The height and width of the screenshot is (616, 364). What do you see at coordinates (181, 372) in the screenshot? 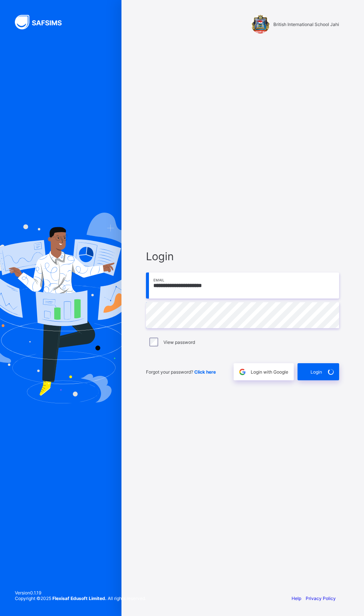
I see `span: Forgot your password?` at bounding box center [181, 372].